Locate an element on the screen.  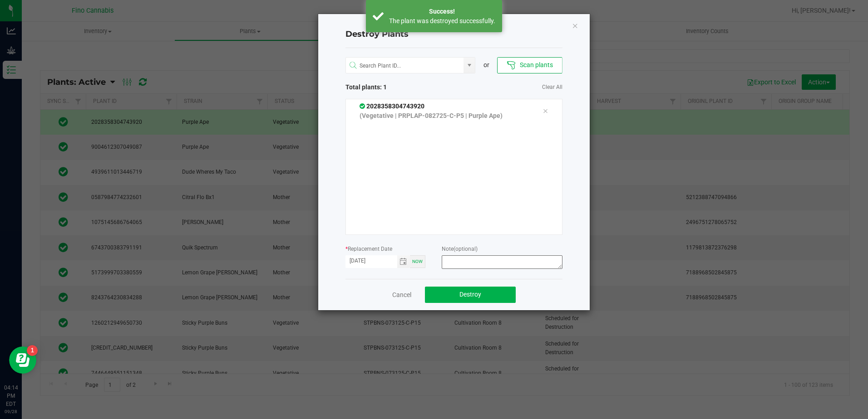
label: Replacement Date is located at coordinates (369, 249).